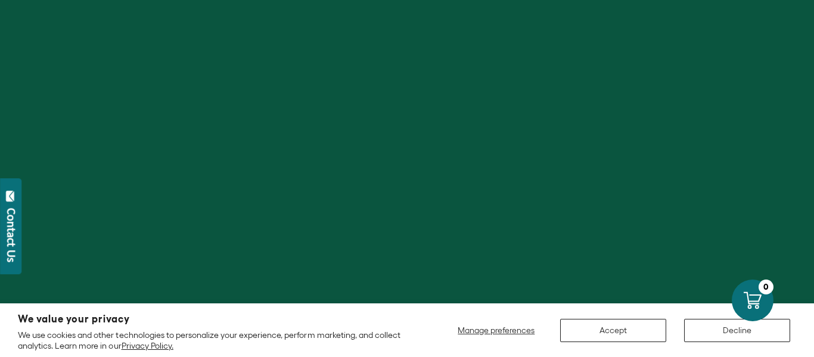 Image resolution: width=814 pixels, height=357 pixels. I want to click on button: Manage preferences, so click(496, 330).